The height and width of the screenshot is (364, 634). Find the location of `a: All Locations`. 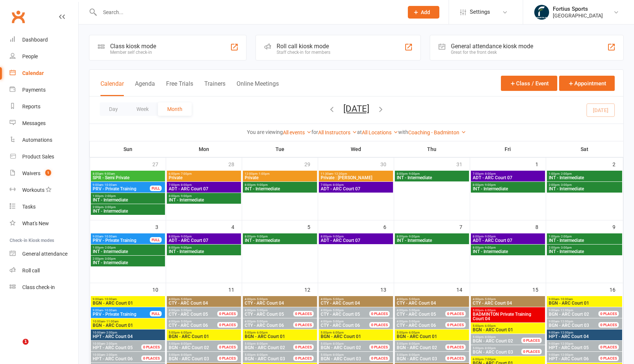

a: All Locations is located at coordinates (380, 132).